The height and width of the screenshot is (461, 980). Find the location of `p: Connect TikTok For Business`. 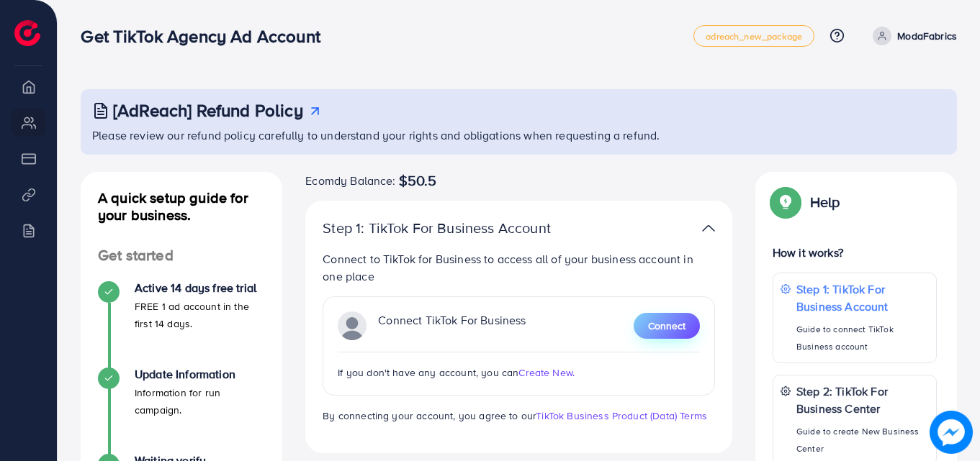

p: Connect TikTok For Business is located at coordinates (451, 326).